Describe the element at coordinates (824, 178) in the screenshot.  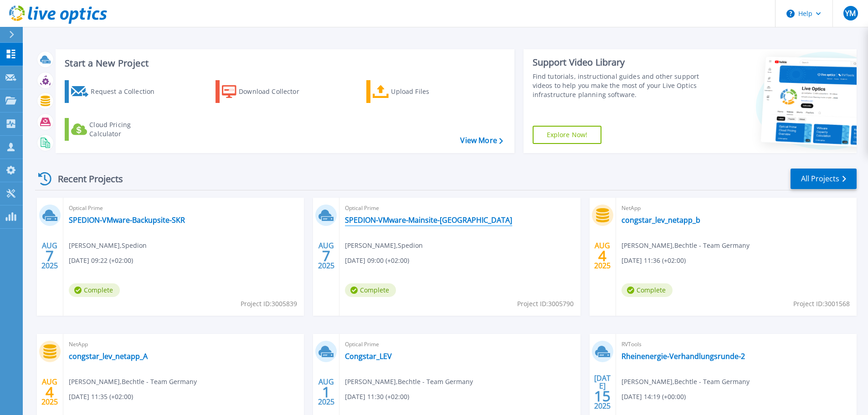
I see `a: All Projects` at that location.